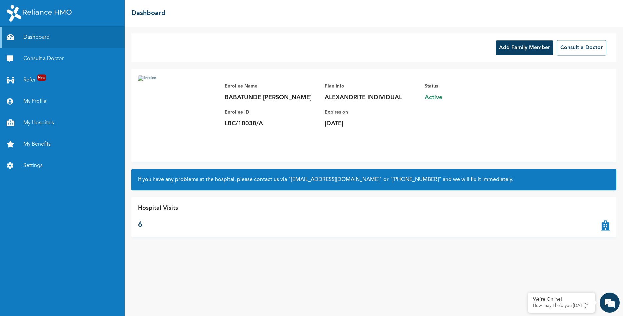  What do you see at coordinates (372, 97) in the screenshot?
I see `p: ALEXANDRITE INDIVIDUAL` at bounding box center [372, 97].